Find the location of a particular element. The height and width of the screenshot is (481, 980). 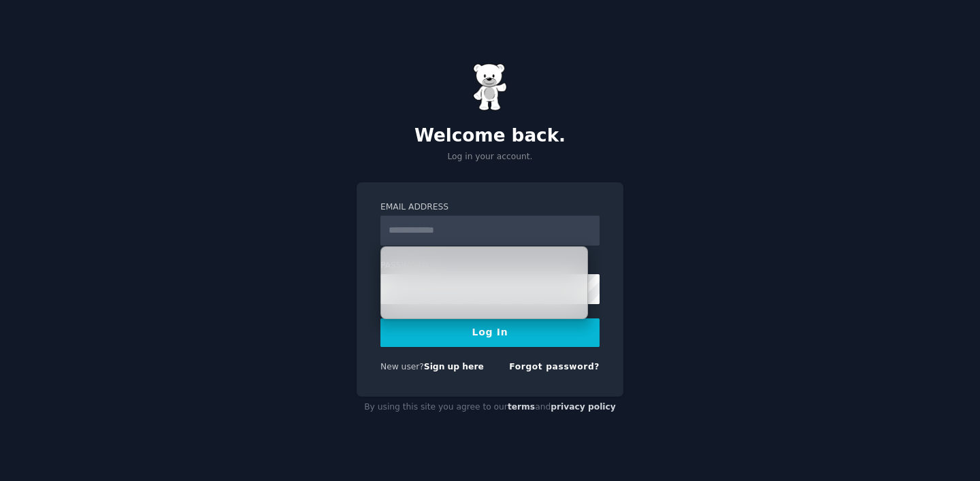

a: privacy policy is located at coordinates (583, 407).